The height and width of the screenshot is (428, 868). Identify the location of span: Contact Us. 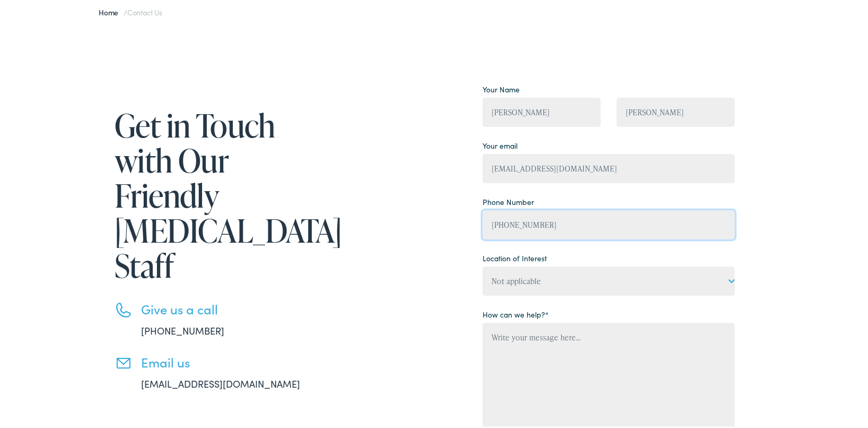
(145, 10).